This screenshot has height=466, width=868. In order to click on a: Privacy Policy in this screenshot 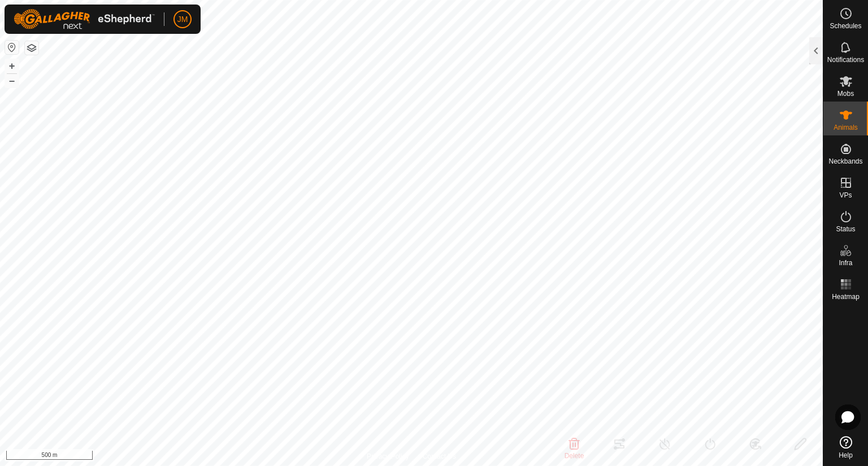, I will do `click(388, 457)`.